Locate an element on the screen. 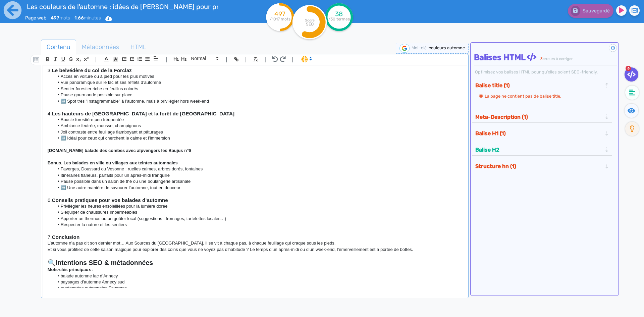 The height and width of the screenshot is (317, 644). button: Structure hn (1) is located at coordinates (539, 166).